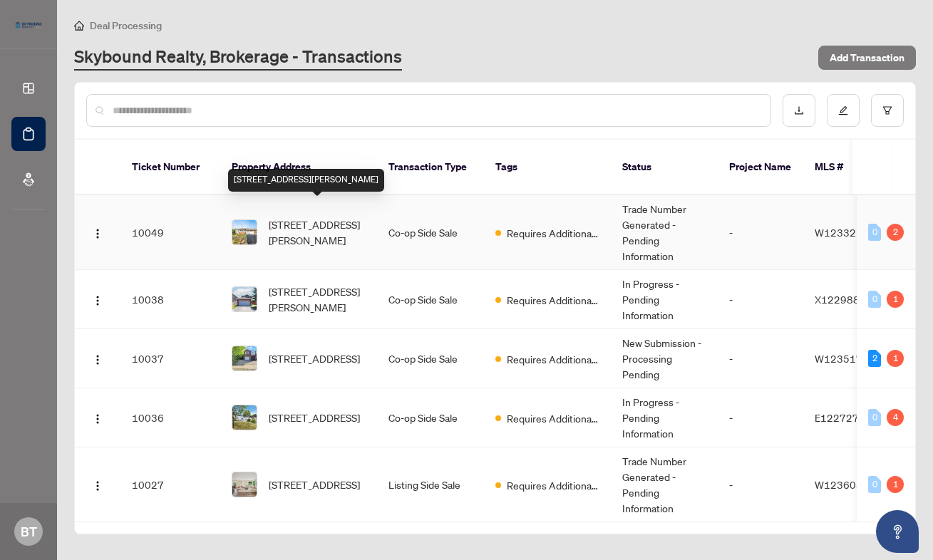 The image size is (933, 560). What do you see at coordinates (431, 168) in the screenshot?
I see `th: Transaction Type` at bounding box center [431, 168].